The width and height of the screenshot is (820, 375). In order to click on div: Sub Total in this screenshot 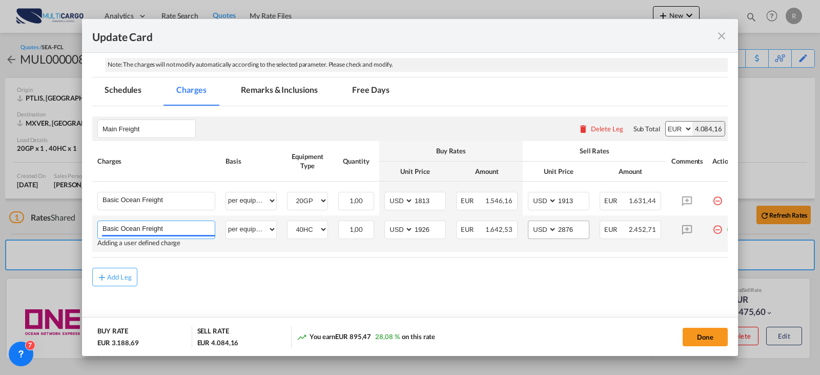, I will do `click(647, 129)`.